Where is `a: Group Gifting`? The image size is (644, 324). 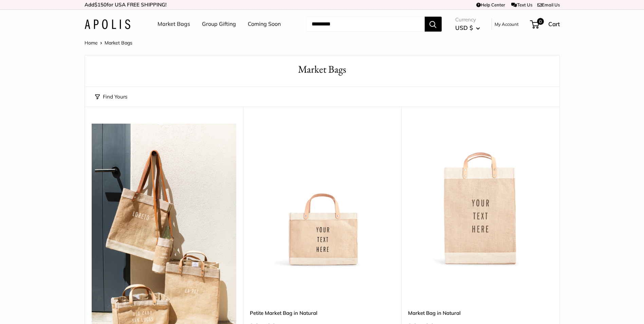
a: Group Gifting is located at coordinates (219, 24).